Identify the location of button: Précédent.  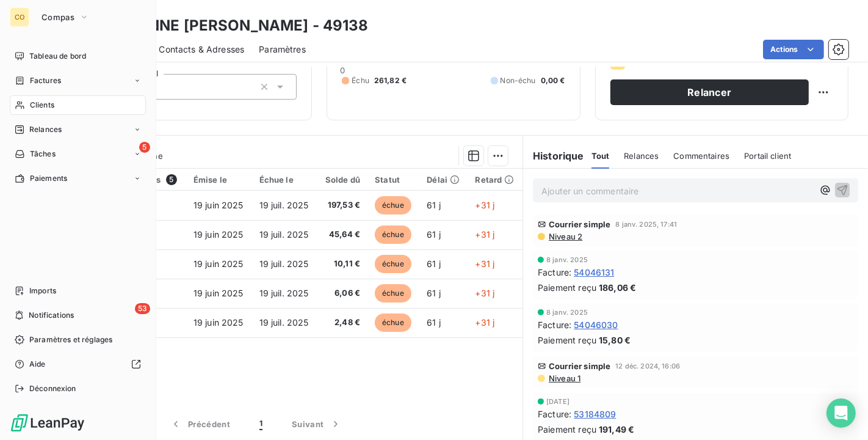
(200, 424).